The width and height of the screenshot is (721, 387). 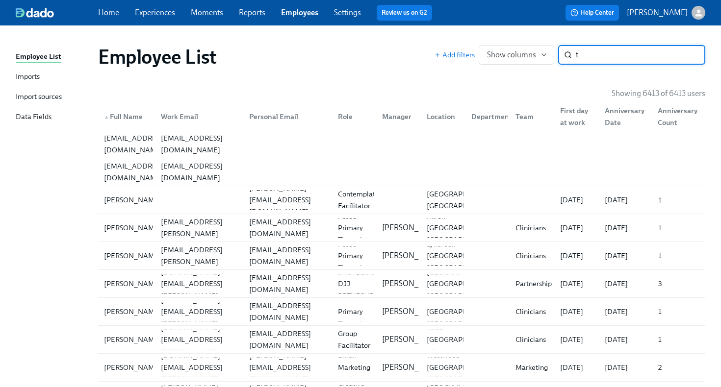 I want to click on a: Home, so click(x=108, y=12).